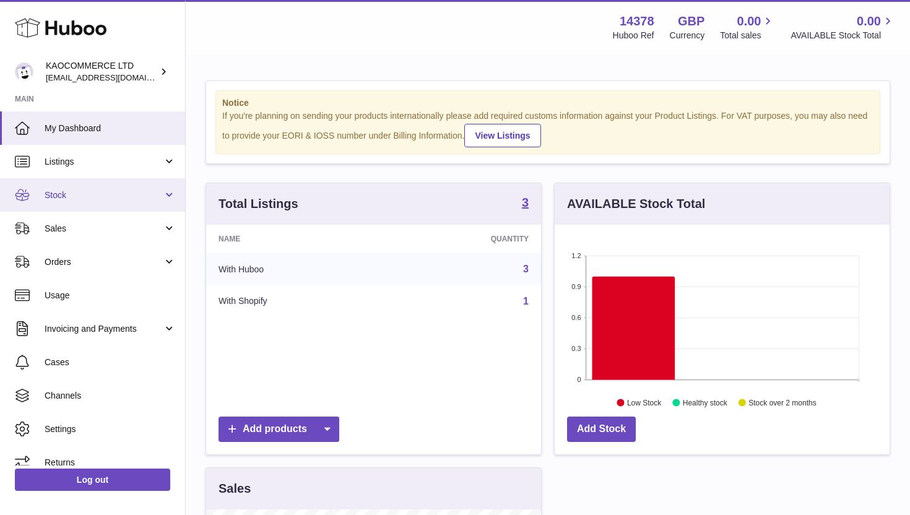 This screenshot has width=910, height=515. What do you see at coordinates (548, 129) in the screenshot?
I see `div: If you're planning on sending your products internationally please add required customs informati...` at bounding box center [548, 129].